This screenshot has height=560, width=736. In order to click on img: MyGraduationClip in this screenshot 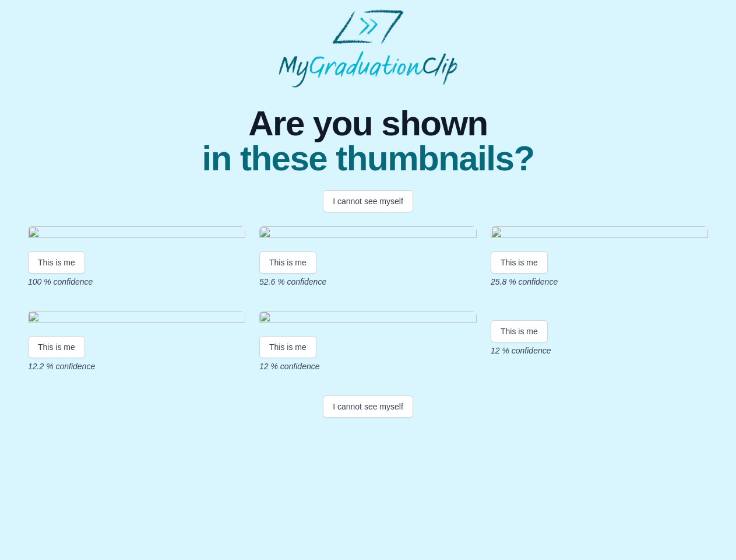, I will do `click(369, 48)`.